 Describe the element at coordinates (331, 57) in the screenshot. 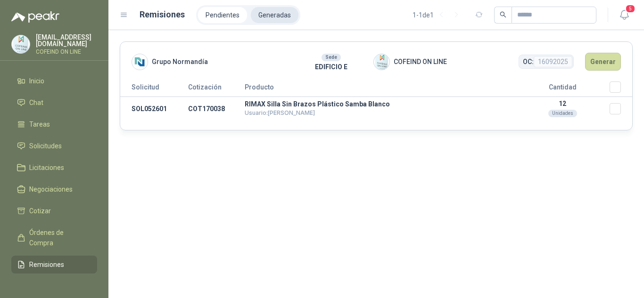

I see `div: Sede` at that location.